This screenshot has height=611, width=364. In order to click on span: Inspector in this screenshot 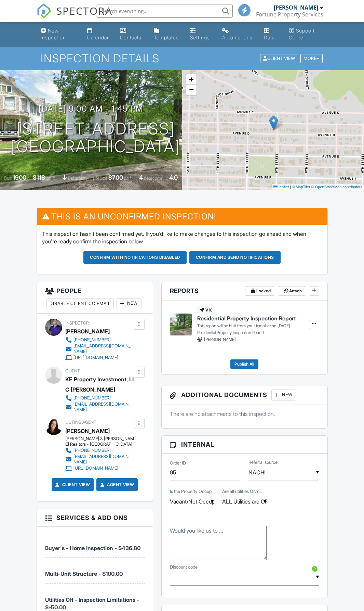, I will do `click(77, 323)`.